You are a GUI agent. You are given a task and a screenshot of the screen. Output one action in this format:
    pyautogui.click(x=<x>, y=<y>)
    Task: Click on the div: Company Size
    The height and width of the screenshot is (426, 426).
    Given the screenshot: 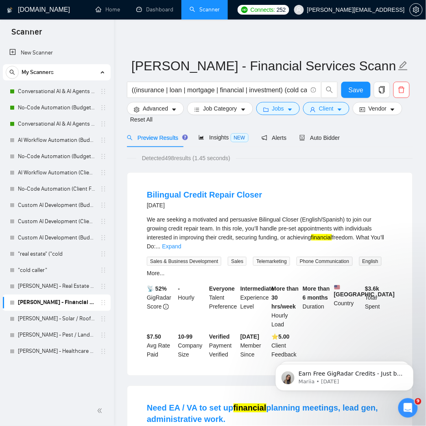 What is the action you would take?
    pyautogui.click(x=192, y=346)
    